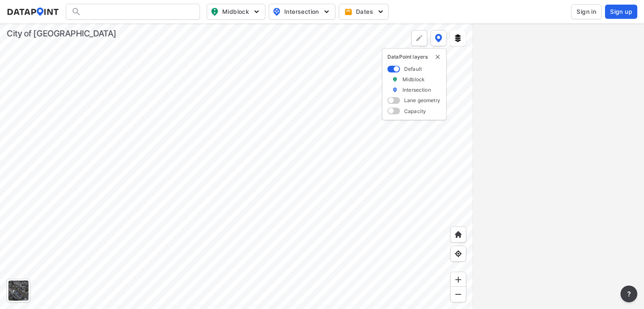 This screenshot has width=644, height=309. What do you see at coordinates (348, 12) in the screenshot?
I see `img: calendar-gold.39a51dde.svg` at bounding box center [348, 12].